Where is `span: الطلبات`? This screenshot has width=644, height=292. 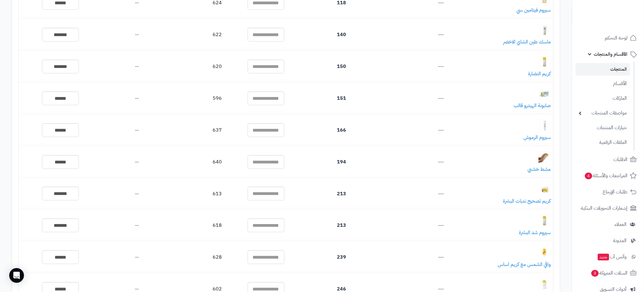 span: الطلبات is located at coordinates (620, 160).